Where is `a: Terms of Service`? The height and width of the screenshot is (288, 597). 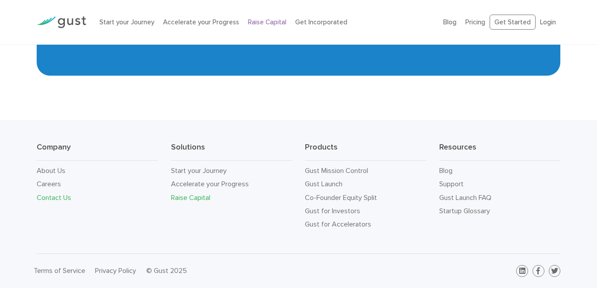
a: Terms of Service is located at coordinates (59, 270).